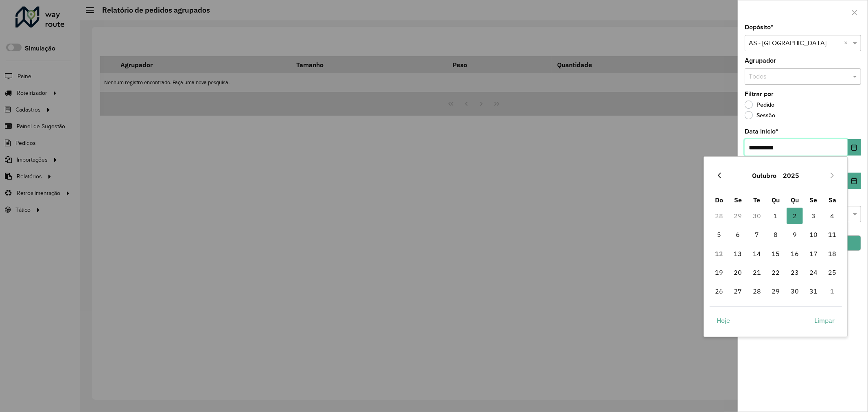 The width and height of the screenshot is (868, 412). I want to click on label: Filtrar por, so click(759, 94).